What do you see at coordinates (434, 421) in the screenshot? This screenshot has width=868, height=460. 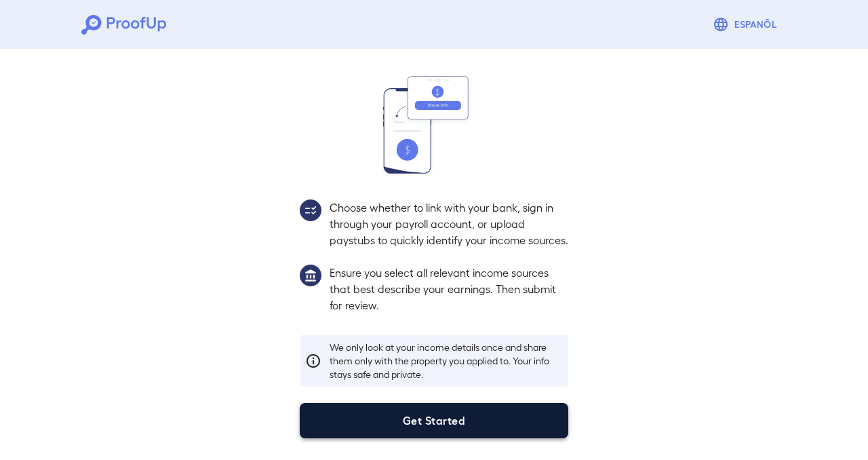 I see `button: Get Started` at bounding box center [434, 421].